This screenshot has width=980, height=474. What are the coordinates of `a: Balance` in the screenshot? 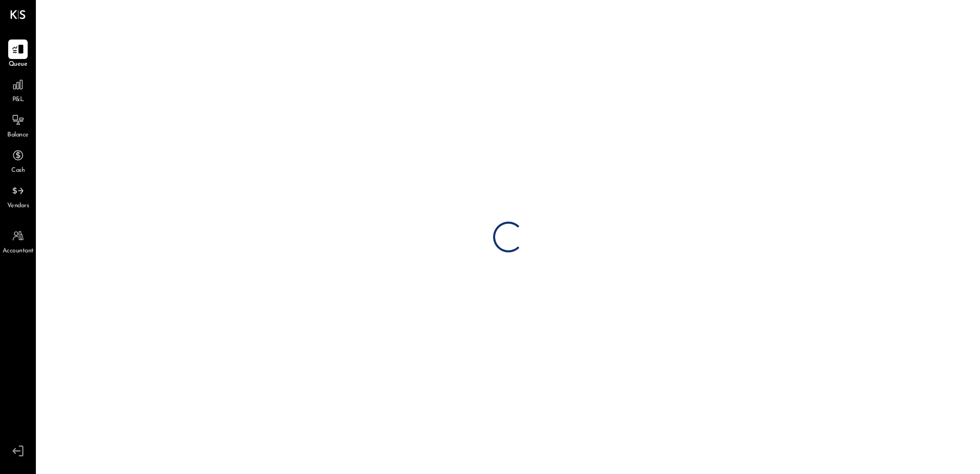 It's located at (18, 125).